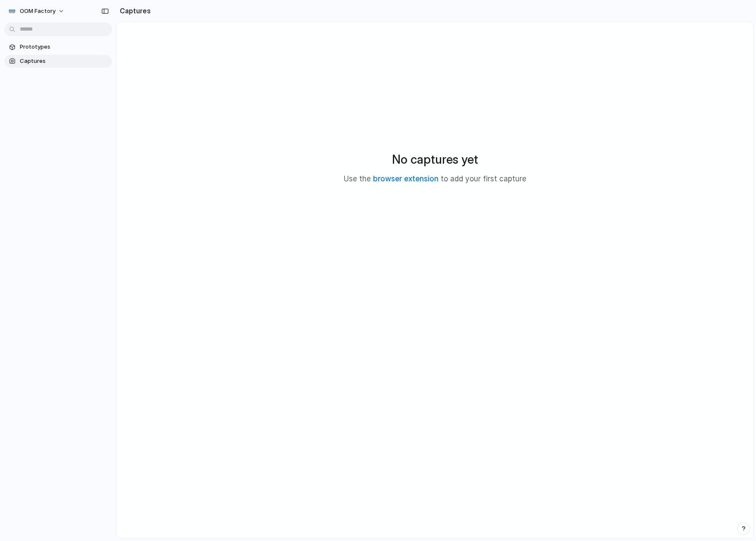 This screenshot has width=756, height=541. Describe the element at coordinates (64, 61) in the screenshot. I see `span: Captures` at that location.